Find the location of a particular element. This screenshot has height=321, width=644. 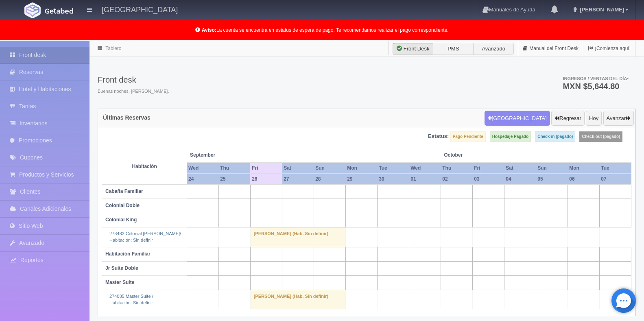

th: 26 is located at coordinates (266, 179).